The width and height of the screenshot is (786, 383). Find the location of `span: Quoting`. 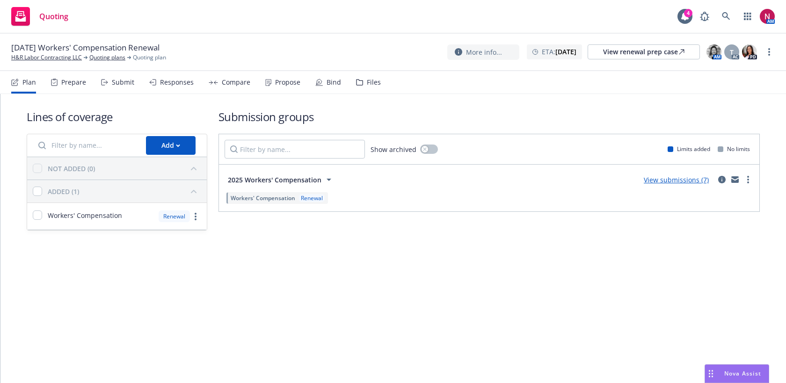

span: Quoting is located at coordinates (54, 16).